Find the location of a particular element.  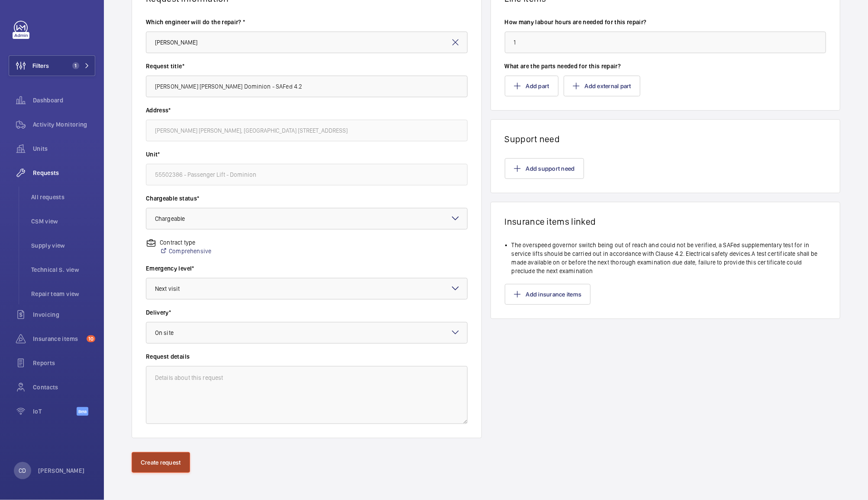

label: How many labour hours are needed for this repair? is located at coordinates (665, 22).